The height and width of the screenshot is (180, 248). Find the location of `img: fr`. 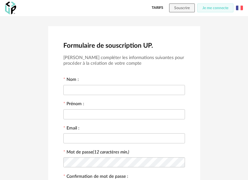

img: fr is located at coordinates (239, 8).